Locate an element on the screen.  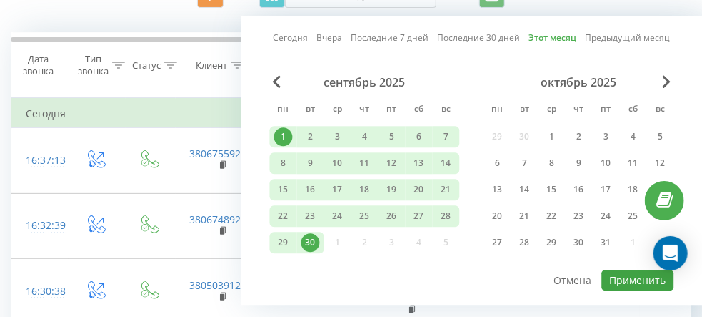
span: Next Month is located at coordinates (667, 81).